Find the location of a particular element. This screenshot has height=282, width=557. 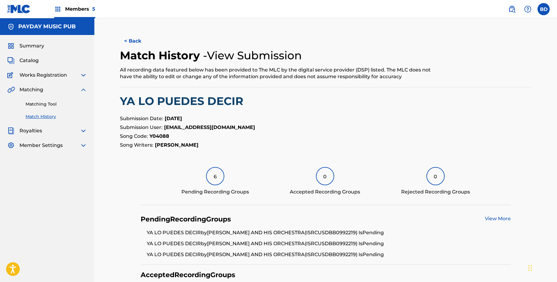

div: Help is located at coordinates (527, 9).